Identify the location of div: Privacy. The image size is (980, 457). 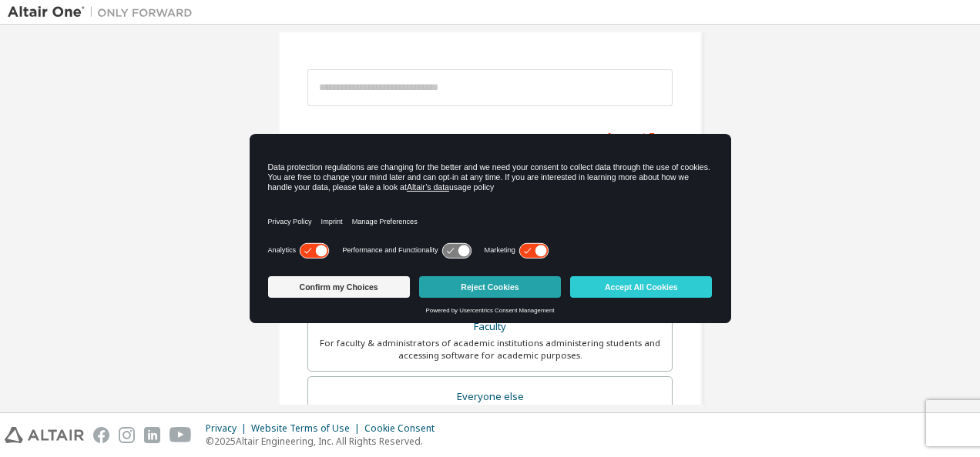
(228, 428).